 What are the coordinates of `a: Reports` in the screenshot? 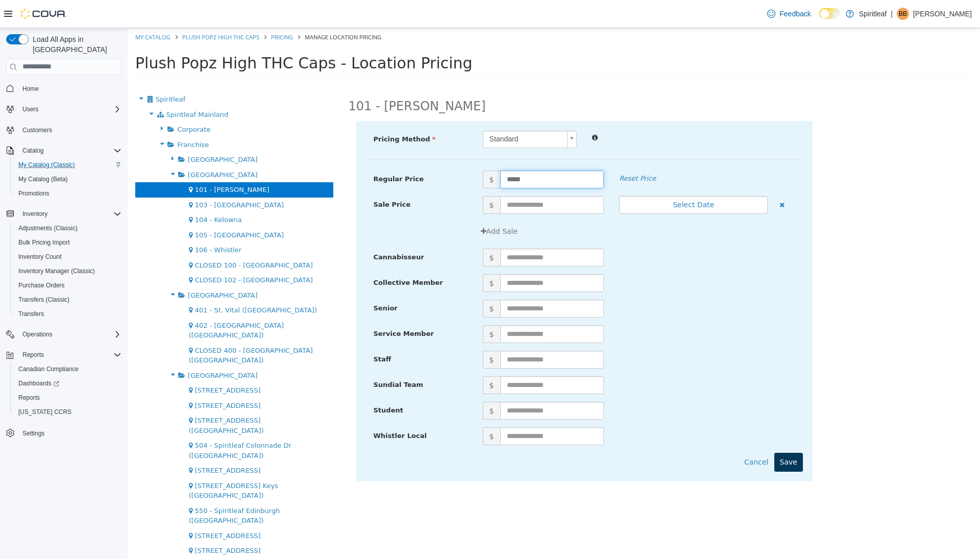 It's located at (29, 398).